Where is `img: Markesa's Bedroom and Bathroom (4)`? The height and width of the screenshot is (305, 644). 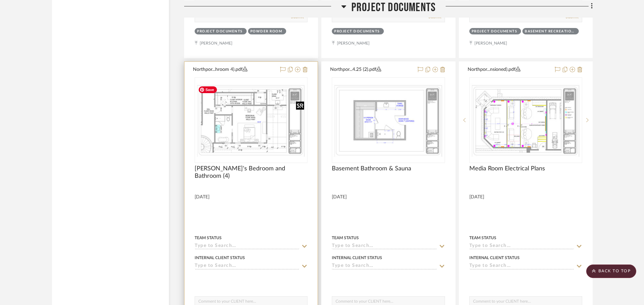 img: Markesa's Bedroom and Bathroom (4) is located at coordinates (251, 120).